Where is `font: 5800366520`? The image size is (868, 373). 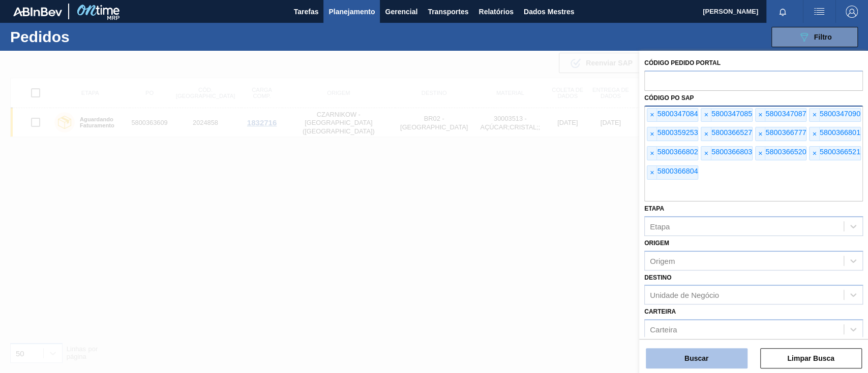
font: 5800366520 is located at coordinates (786, 152).